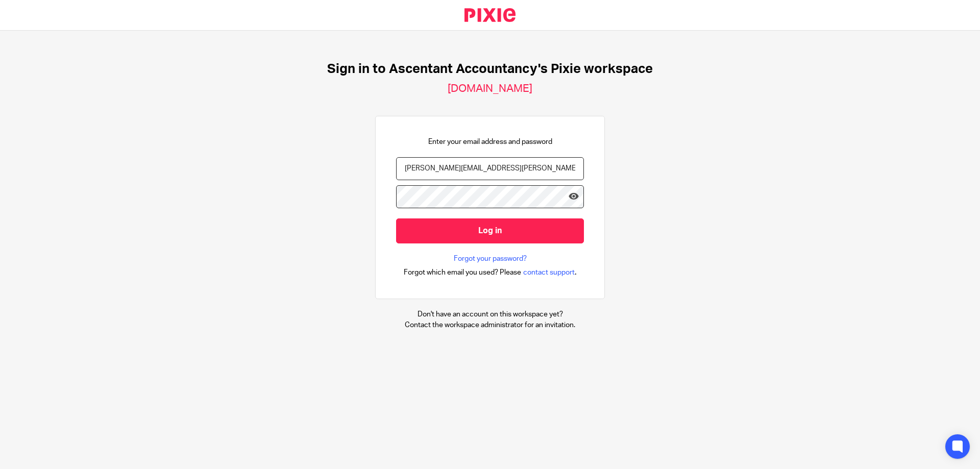 The image size is (980, 469). What do you see at coordinates (490, 325) in the screenshot?
I see `p: Contact the workspace administrator for an invitation.` at bounding box center [490, 325].